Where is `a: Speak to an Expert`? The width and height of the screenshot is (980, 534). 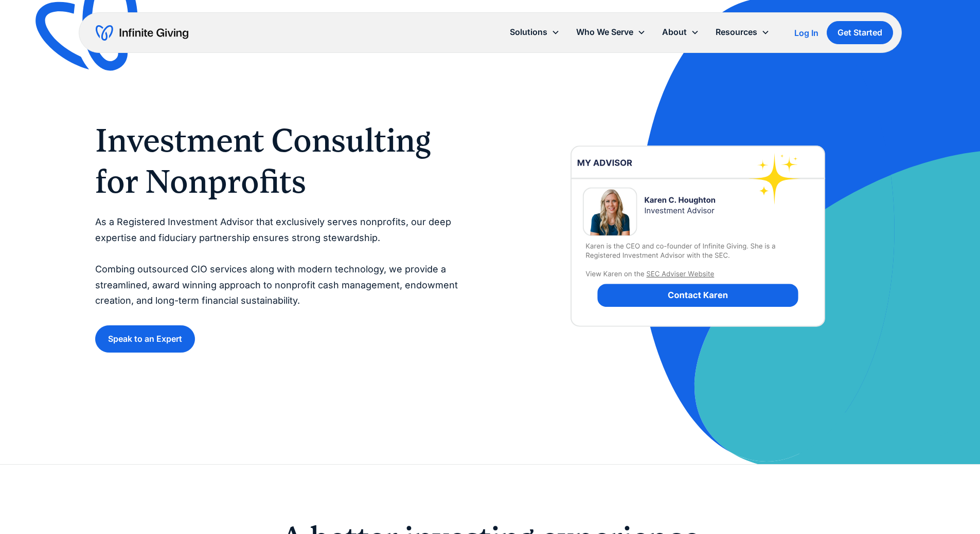
a: Speak to an Expert is located at coordinates (145, 339).